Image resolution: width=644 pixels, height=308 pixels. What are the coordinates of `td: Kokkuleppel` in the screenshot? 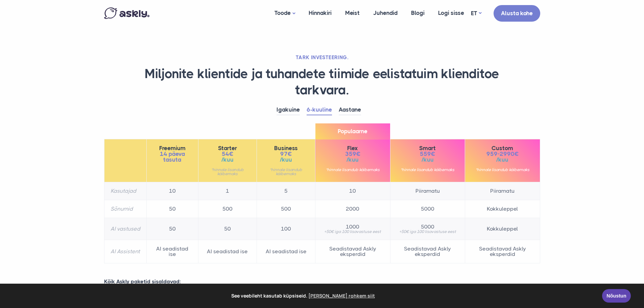 It's located at (502, 209).